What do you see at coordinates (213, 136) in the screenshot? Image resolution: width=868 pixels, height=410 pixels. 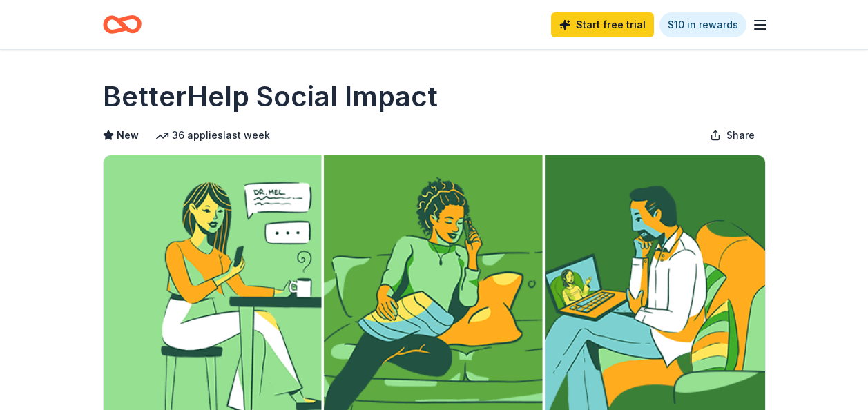 I see `div: 36 applies last week` at bounding box center [213, 136].